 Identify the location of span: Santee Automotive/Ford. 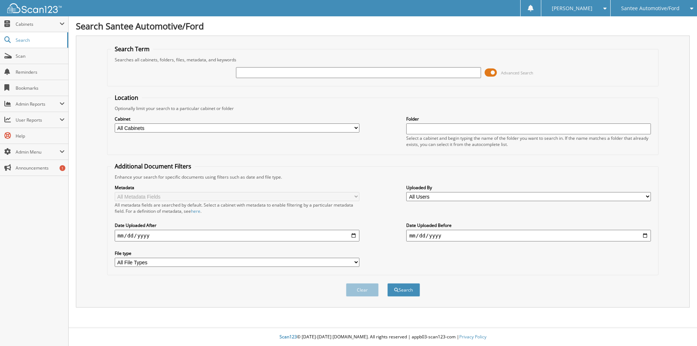
(650, 8).